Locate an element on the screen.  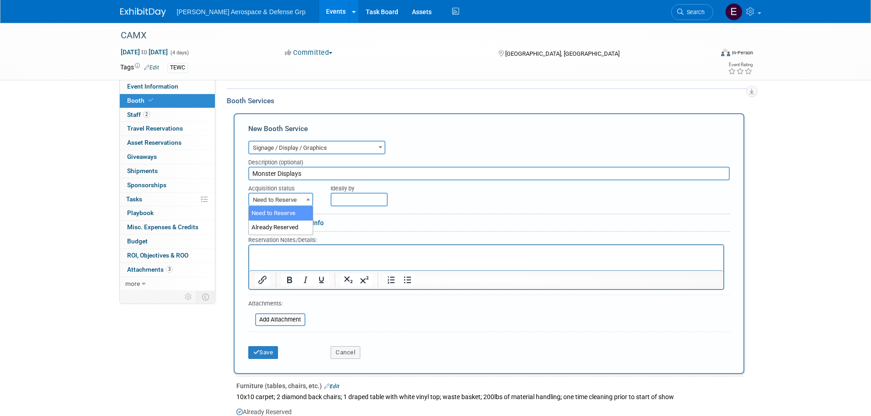
span: Playbook is located at coordinates (140, 213).